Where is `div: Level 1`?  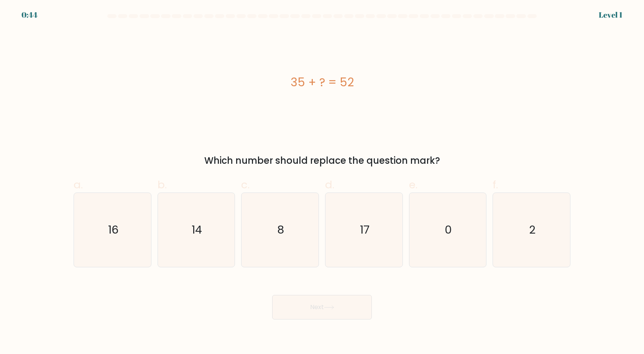 div: Level 1 is located at coordinates (611, 15).